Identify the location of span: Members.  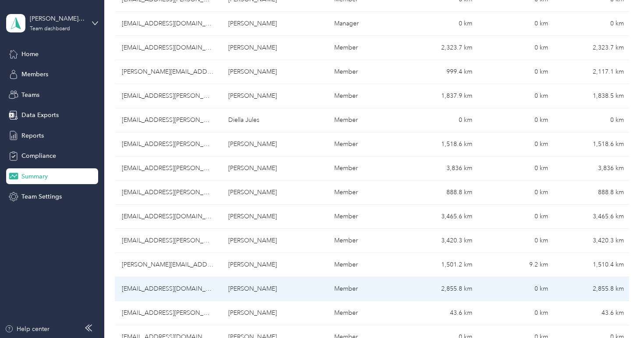
(34, 74).